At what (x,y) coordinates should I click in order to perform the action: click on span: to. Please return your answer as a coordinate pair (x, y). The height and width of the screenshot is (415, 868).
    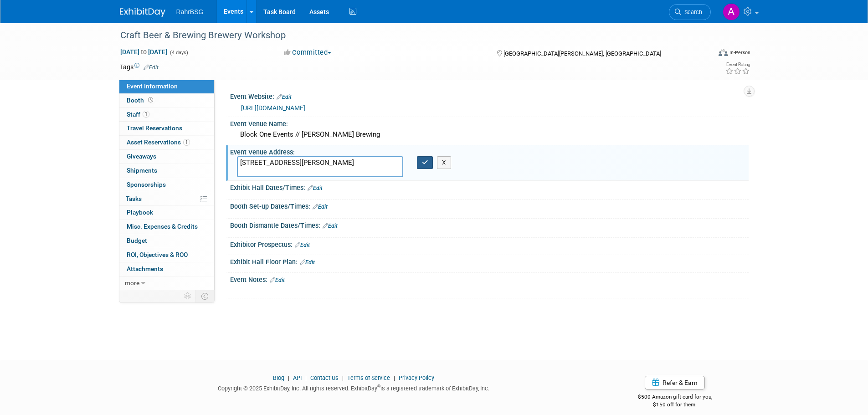
    Looking at the image, I should click on (143, 52).